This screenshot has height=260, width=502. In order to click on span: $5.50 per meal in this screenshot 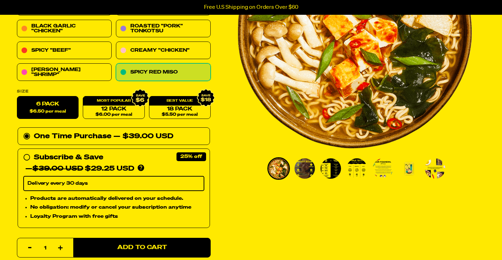, I will do `click(180, 115)`.